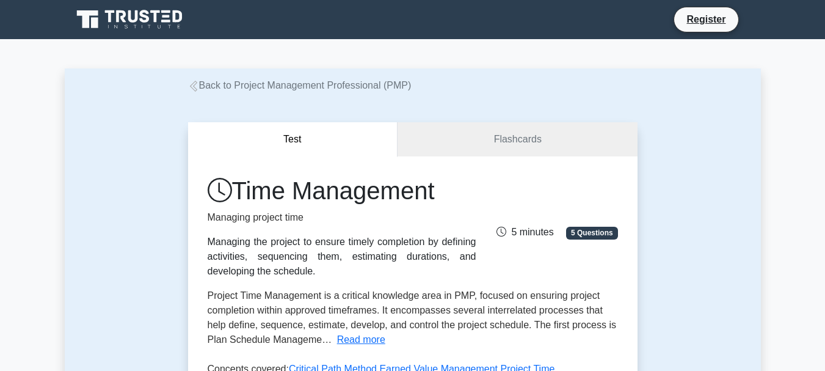  Describe the element at coordinates (517, 139) in the screenshot. I see `a: Flashcards` at that location.